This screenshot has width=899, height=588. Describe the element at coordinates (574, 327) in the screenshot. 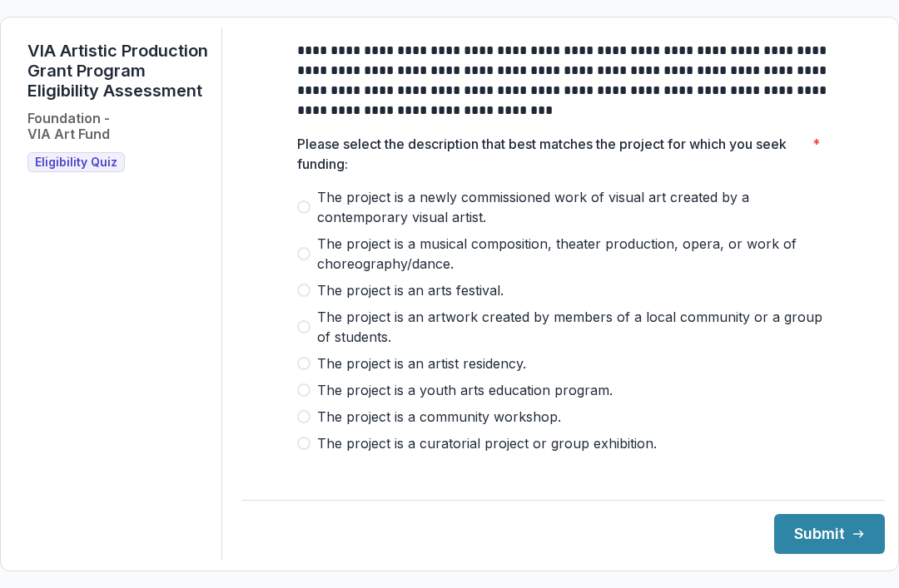

I see `span: The project is an artwork created by members of a local community or a group of students.` at that location.